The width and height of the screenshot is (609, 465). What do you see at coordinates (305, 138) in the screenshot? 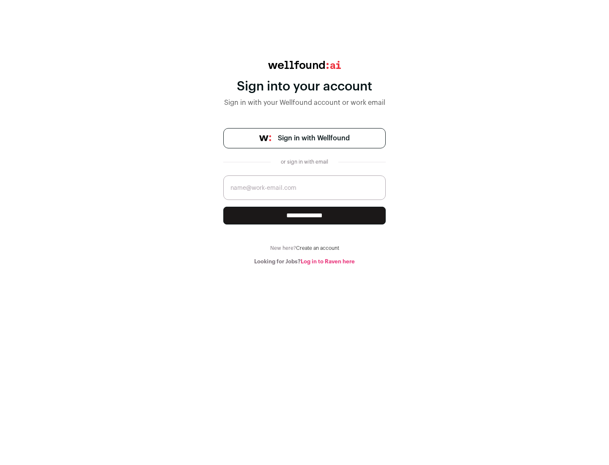
I see `a: Sign in with Wellfound` at bounding box center [305, 138].